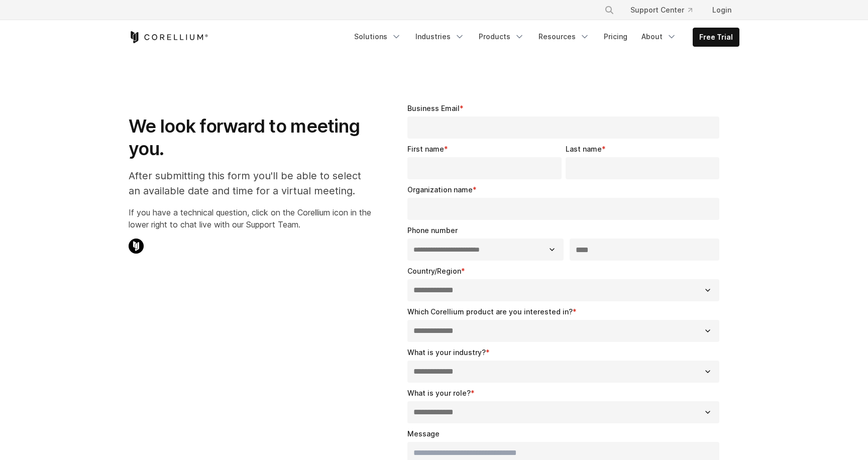  What do you see at coordinates (615, 37) in the screenshot?
I see `a: Pricing` at bounding box center [615, 37].